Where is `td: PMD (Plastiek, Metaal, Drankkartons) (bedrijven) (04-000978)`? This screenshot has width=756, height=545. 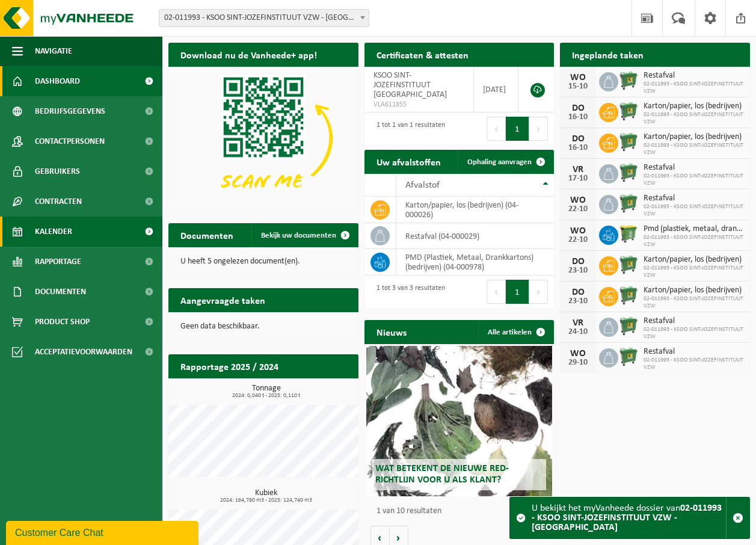
td: PMD (Plastiek, Metaal, Drankkartons) (bedrijven) (04-000978) is located at coordinates (475, 263).